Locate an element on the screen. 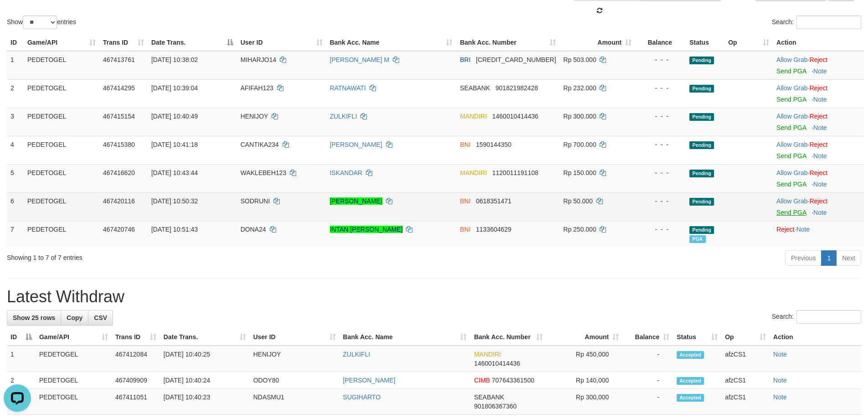 This screenshot has width=868, height=419. a: 1 is located at coordinates (829, 258).